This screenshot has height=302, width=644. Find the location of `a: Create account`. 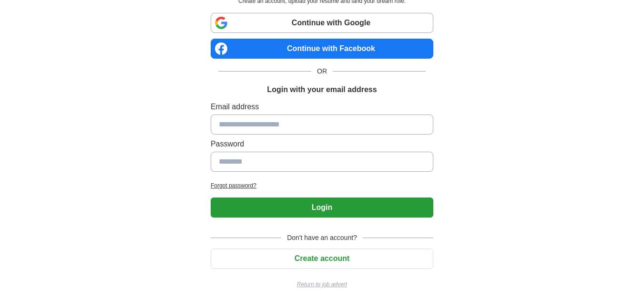

a: Create account is located at coordinates (322, 258).